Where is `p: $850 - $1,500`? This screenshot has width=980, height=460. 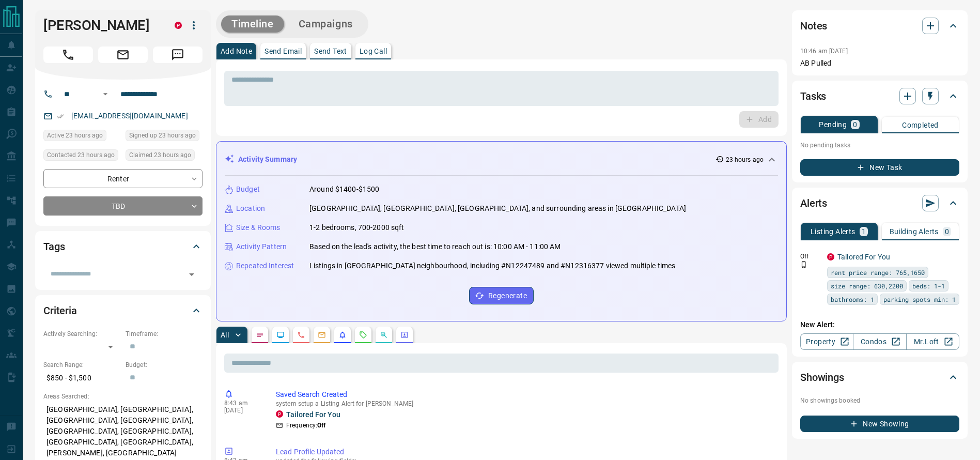
p: $850 - $1,500 is located at coordinates (82, 378).